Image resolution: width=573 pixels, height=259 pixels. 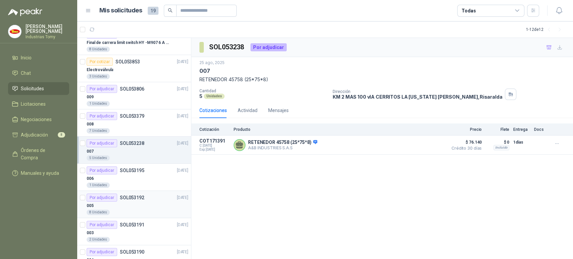 I want to click on p: Cotización, so click(x=214, y=130).